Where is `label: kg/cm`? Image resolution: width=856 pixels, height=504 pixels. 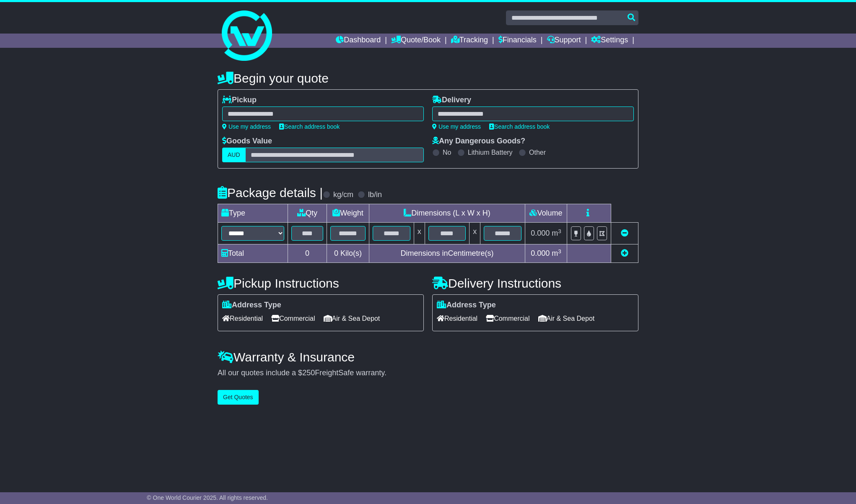
label: kg/cm is located at coordinates (343, 195).